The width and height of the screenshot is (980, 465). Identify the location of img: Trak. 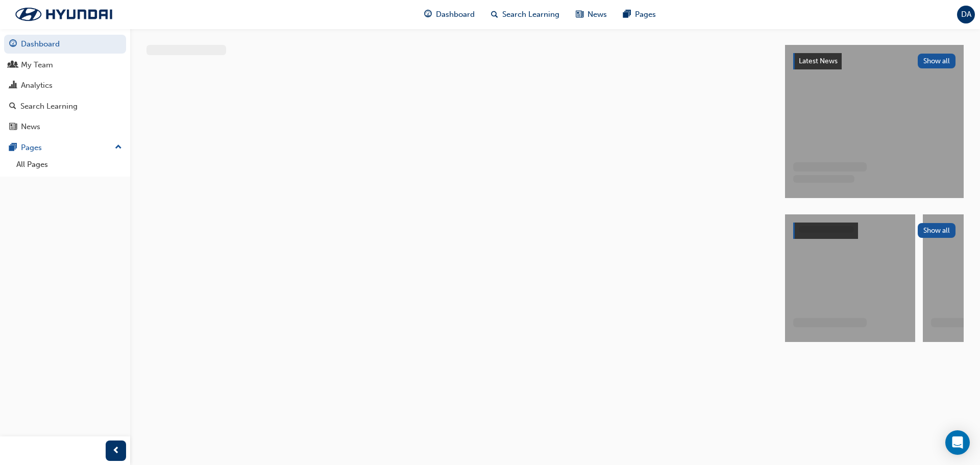
(64, 14).